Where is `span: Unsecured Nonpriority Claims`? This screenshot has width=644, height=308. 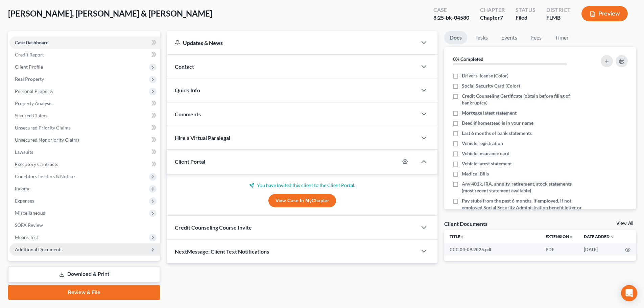
span: Unsecured Nonpriority Claims is located at coordinates (47, 140).